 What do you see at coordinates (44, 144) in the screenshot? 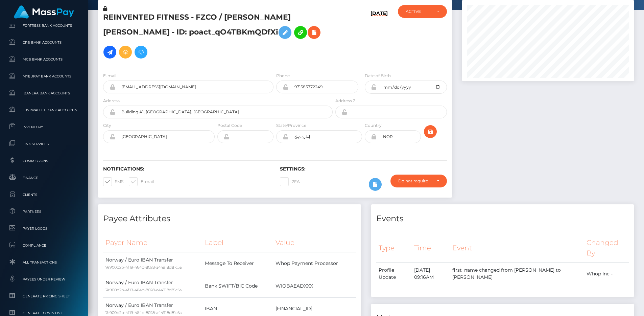
I see `span: Link Services` at bounding box center [44, 144].